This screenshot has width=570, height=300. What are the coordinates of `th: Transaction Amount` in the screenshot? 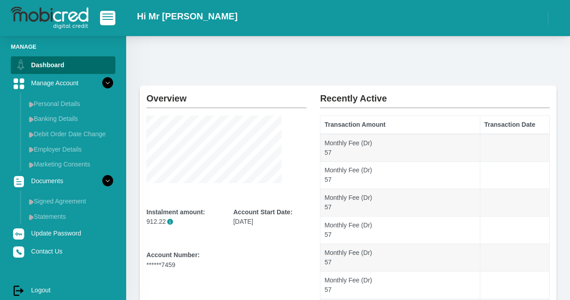 It's located at (400, 125).